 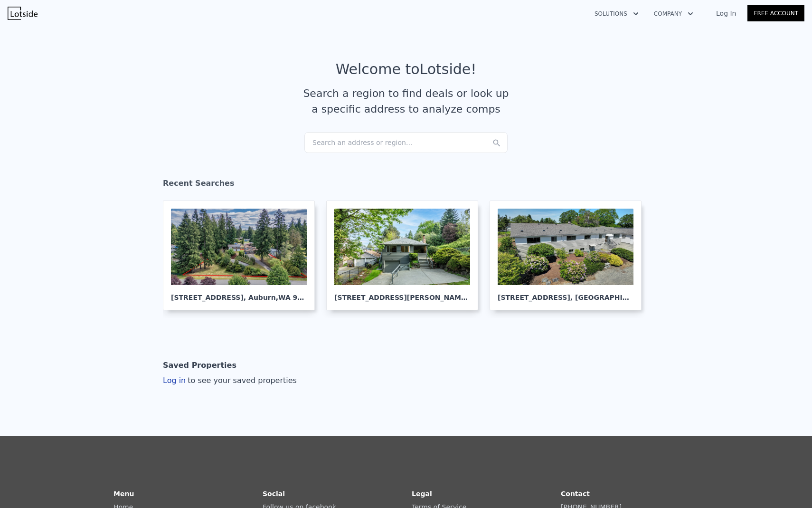 What do you see at coordinates (575, 493) in the screenshot?
I see `strong: Contact` at bounding box center [575, 493].